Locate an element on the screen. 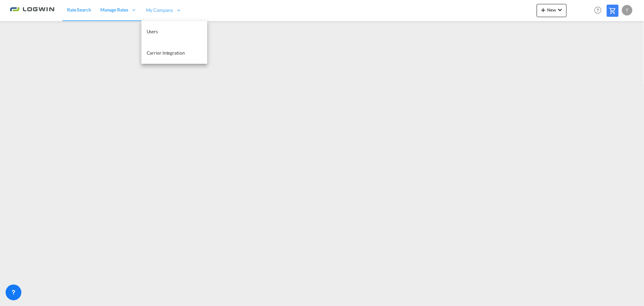 The height and width of the screenshot is (306, 644). span: Carrier Integration is located at coordinates (166, 53).